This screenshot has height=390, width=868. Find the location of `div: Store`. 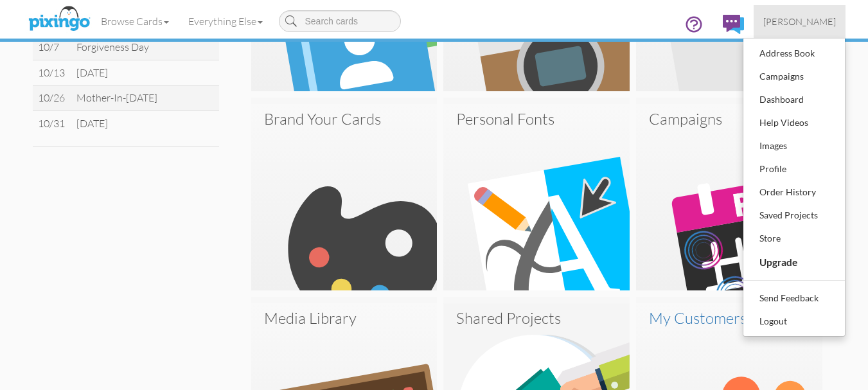

div: Store is located at coordinates (794, 238).